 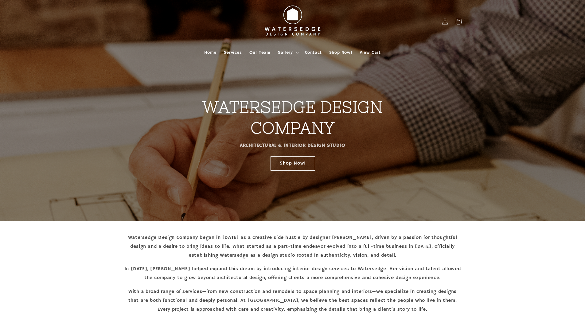 What do you see at coordinates (370, 52) in the screenshot?
I see `a: View Cart` at bounding box center [370, 52].